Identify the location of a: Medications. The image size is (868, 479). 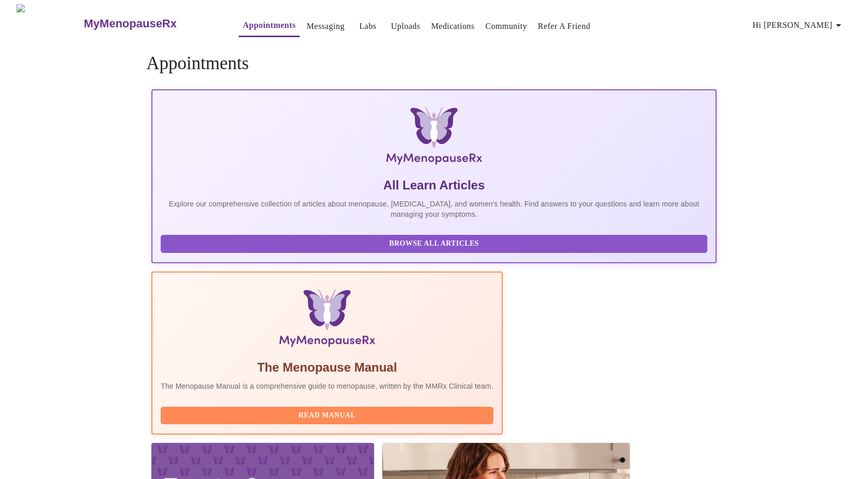
(453, 26).